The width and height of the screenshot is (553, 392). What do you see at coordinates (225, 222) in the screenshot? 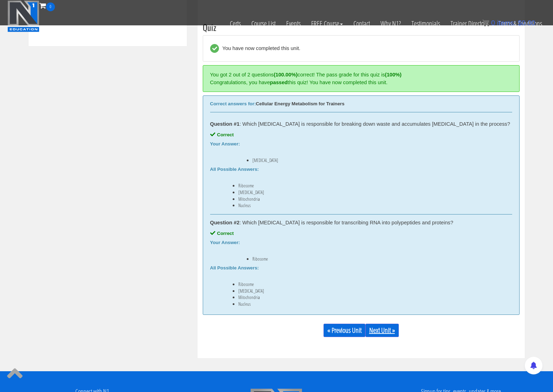
I see `strong: Question #2` at bounding box center [225, 222].